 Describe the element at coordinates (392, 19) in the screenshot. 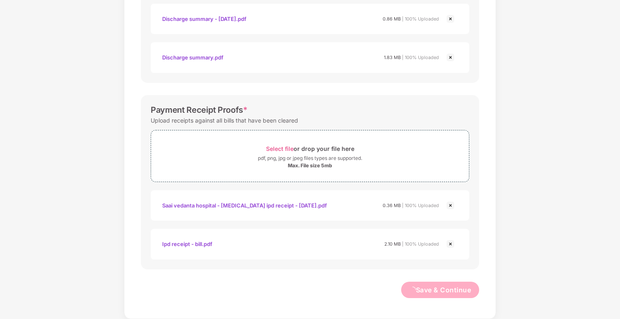

I see `span: 0.86 MB` at that location.